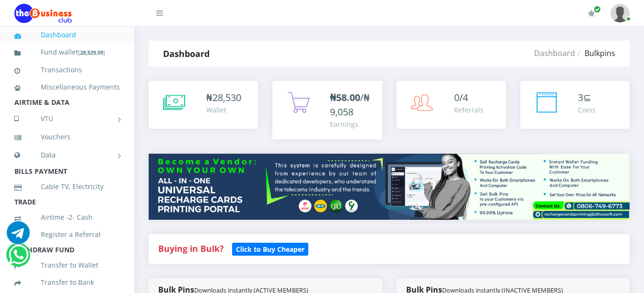  I want to click on img: Logo, so click(43, 13).